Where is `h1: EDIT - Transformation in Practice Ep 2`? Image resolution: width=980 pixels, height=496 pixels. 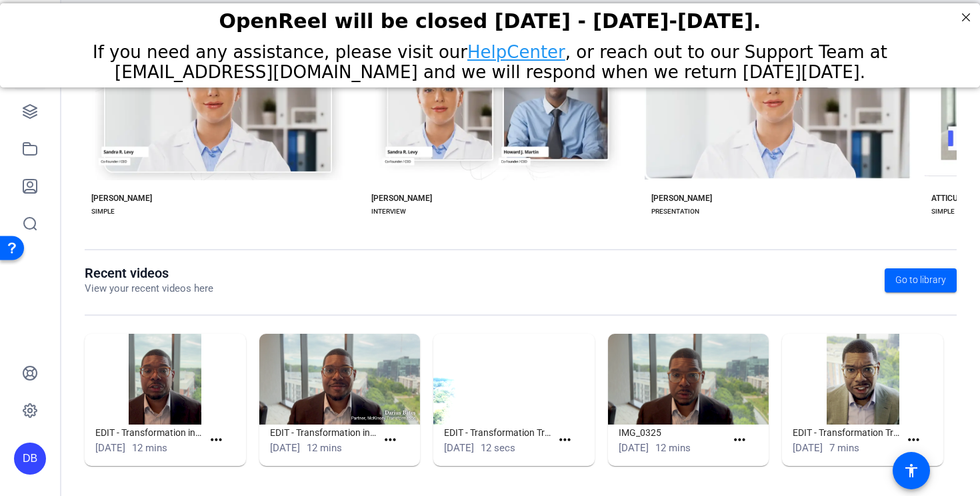
h1: EDIT - Transformation in Practice Ep 2 is located at coordinates (323, 433).